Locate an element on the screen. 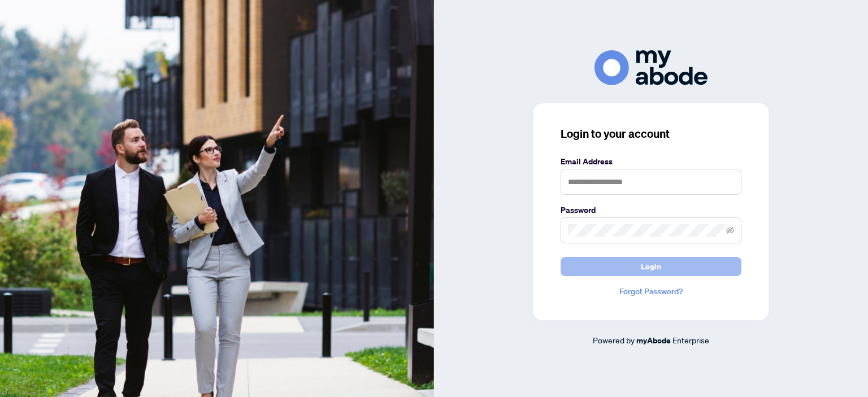 The width and height of the screenshot is (868, 397). span: Login is located at coordinates (651, 267).